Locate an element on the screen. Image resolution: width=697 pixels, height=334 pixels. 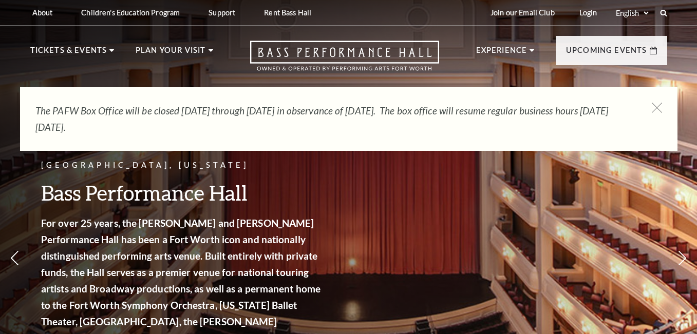
p: About is located at coordinates (43, 12).